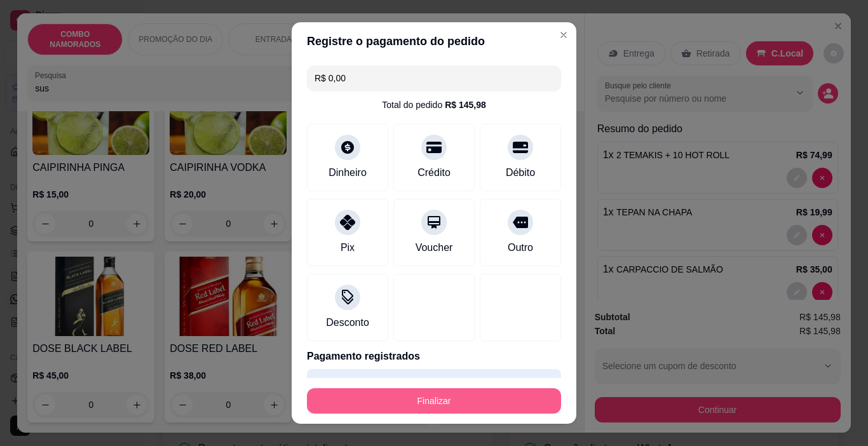  Describe the element at coordinates (520, 173) in the screenshot. I see `div: Débito` at that location.